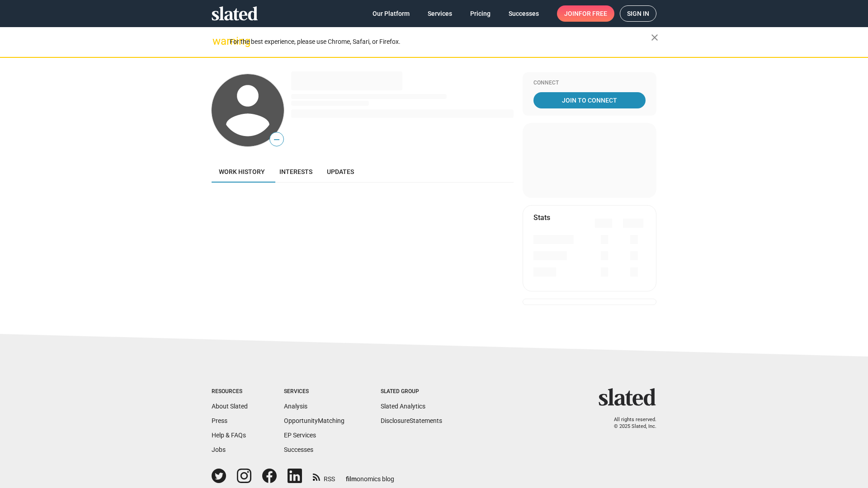  I want to click on mat-icon: warning, so click(218, 41).